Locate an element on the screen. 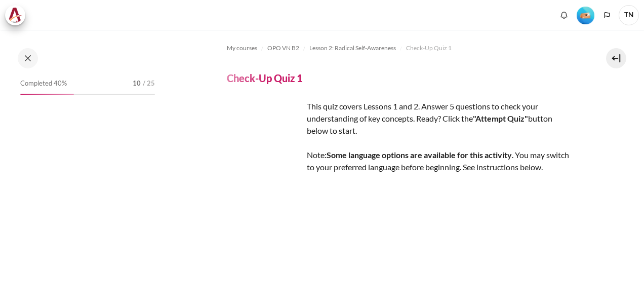  img: Level #2 is located at coordinates (586, 15).